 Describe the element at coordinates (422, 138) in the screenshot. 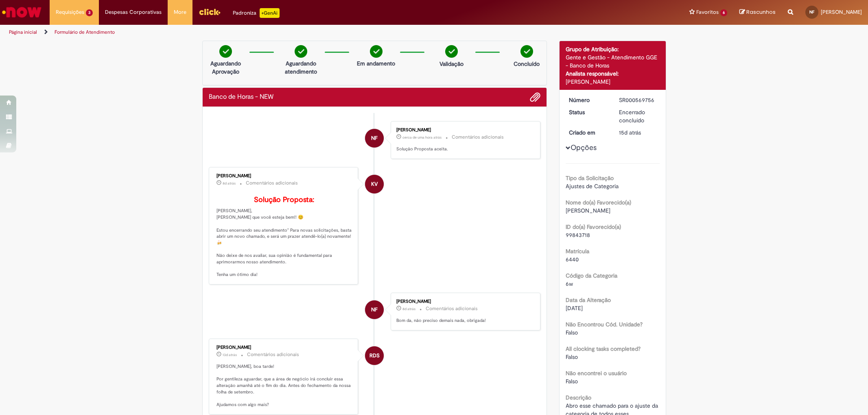

I see `time: 01/10/2025 08:18:37` at that location.